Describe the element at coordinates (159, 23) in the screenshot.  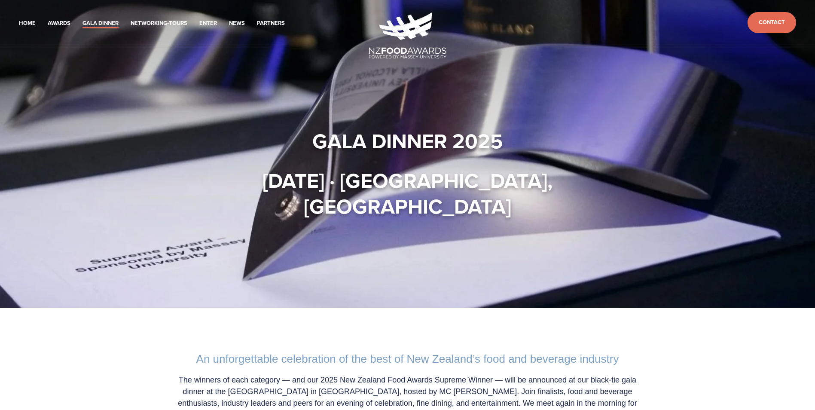
I see `a: Networking-Tours` at that location.